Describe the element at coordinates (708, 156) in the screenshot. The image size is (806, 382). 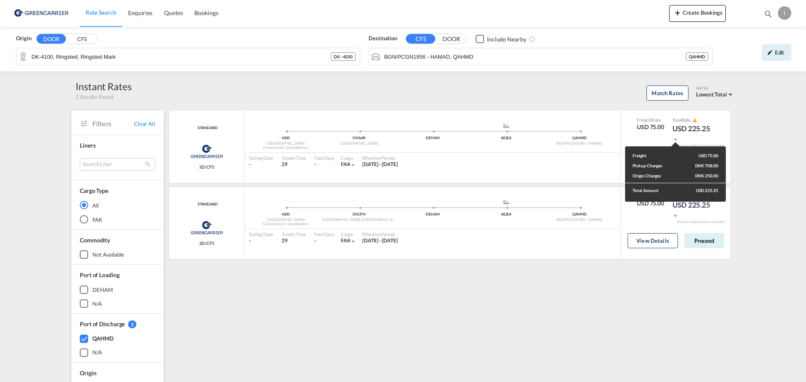
I see `div: USD 75.00` at that location.